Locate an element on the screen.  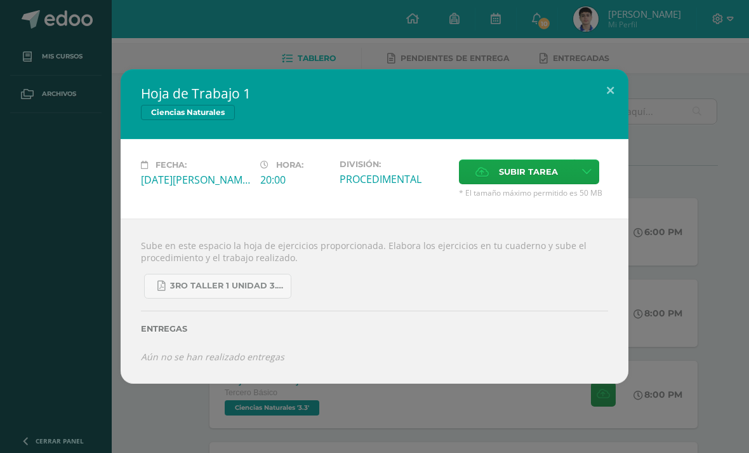
div: Sube en este espacio la hoja de ejercicios proporcionada. Elabora los ejercicios en tu cuaderno y... is located at coordinates (375, 301).